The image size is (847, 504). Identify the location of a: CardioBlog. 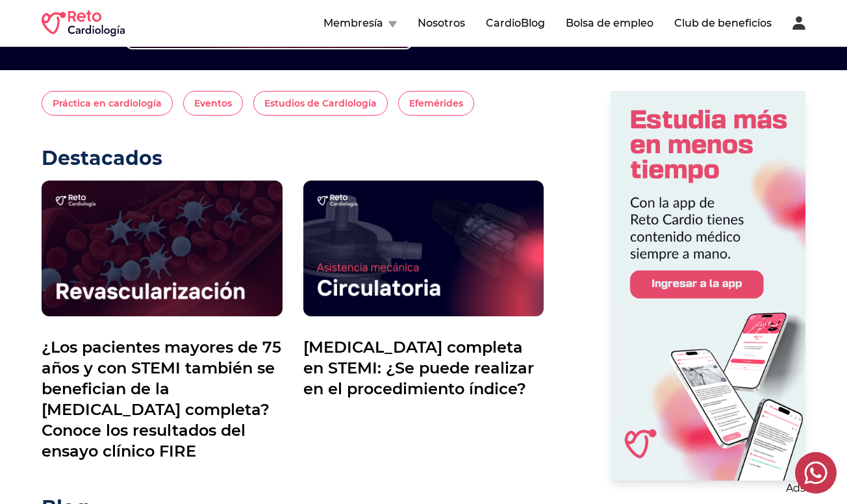
(515, 23).